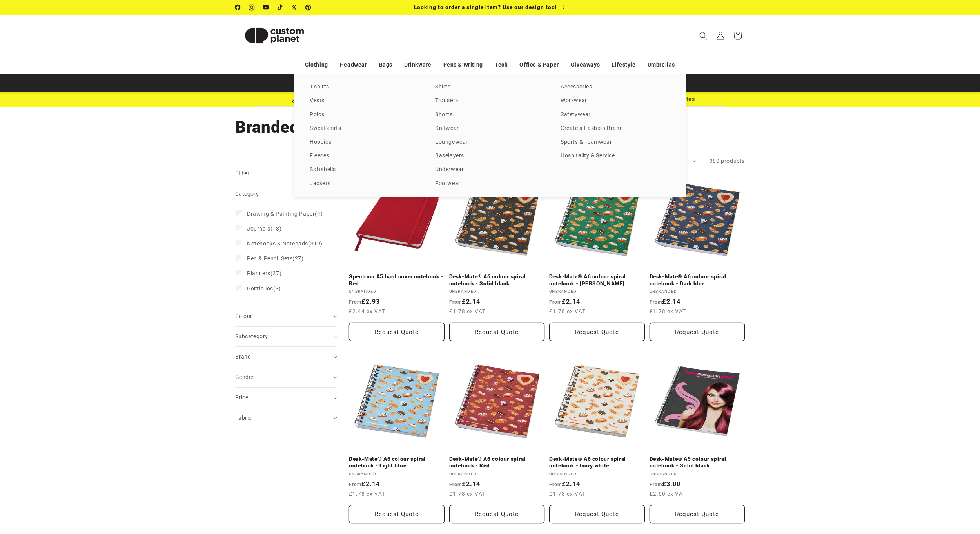 This screenshot has width=980, height=534. I want to click on span: Gender, so click(244, 377).